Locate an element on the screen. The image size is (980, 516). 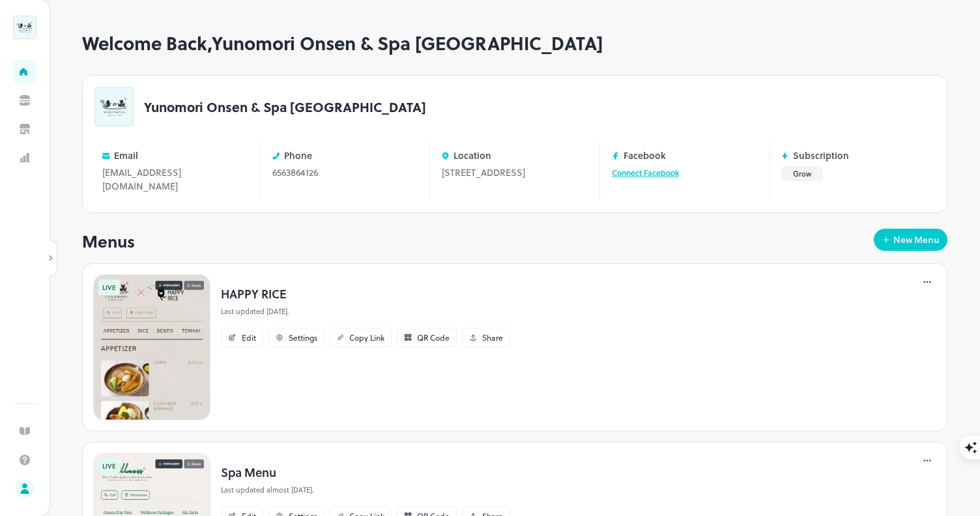
div: Home is located at coordinates (25, 72).